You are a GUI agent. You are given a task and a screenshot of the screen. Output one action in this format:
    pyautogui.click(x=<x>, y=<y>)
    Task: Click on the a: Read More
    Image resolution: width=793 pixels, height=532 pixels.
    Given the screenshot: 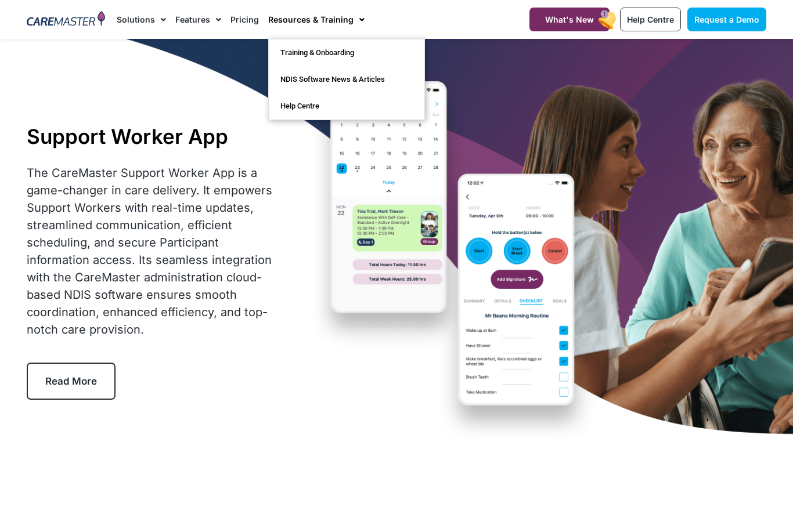 What is the action you would take?
    pyautogui.click(x=71, y=381)
    